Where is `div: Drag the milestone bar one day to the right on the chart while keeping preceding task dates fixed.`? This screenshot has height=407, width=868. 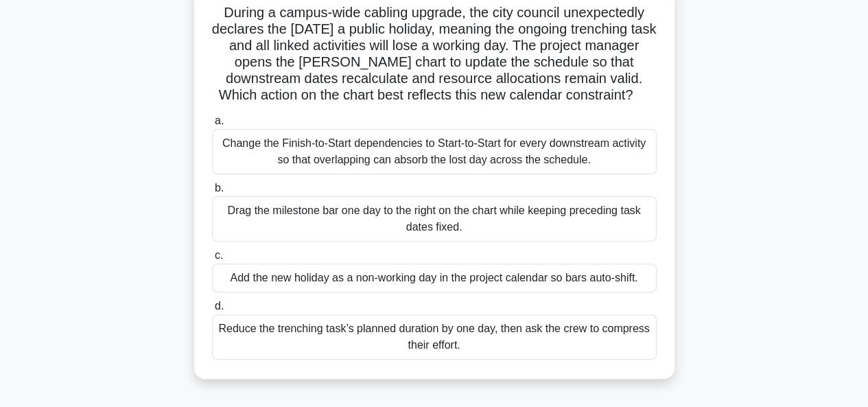 div: Drag the milestone bar one day to the right on the chart while keeping preceding task dates fixed. is located at coordinates (434, 219).